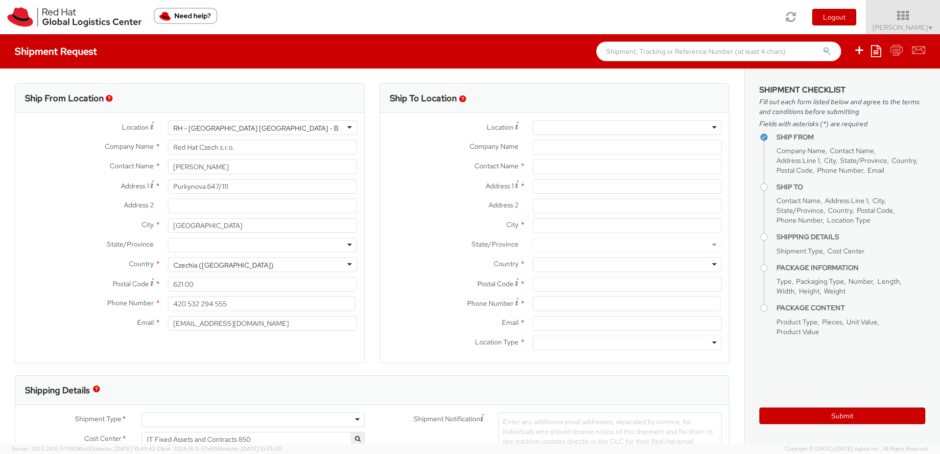  Describe the element at coordinates (842, 416) in the screenshot. I see `button: Submit` at that location.